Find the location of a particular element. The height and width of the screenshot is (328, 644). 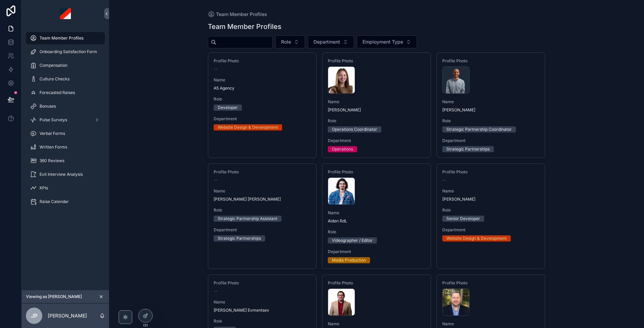

div: scrollable content is located at coordinates (65, 122).